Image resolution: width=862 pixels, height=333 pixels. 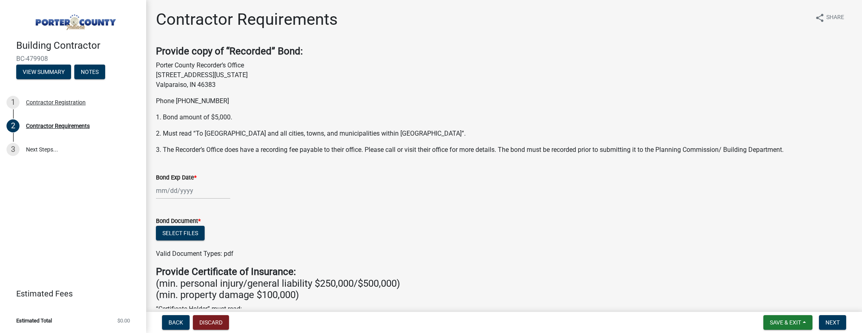 What do you see at coordinates (833, 322) in the screenshot?
I see `span: Next` at bounding box center [833, 322].